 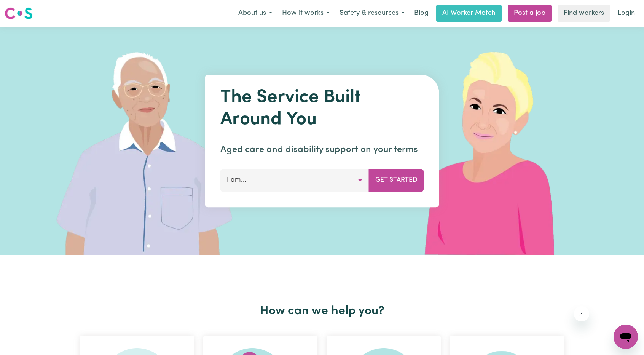 I want to click on a: Careseekers logo, so click(x=19, y=13).